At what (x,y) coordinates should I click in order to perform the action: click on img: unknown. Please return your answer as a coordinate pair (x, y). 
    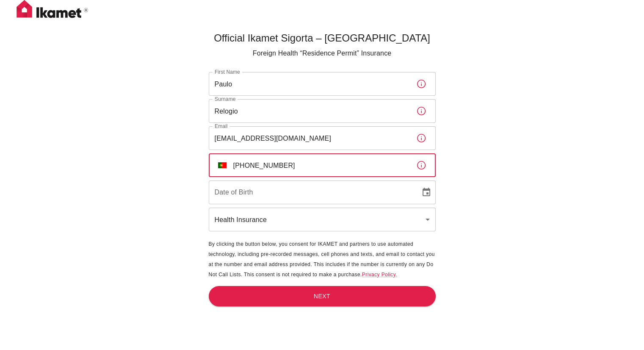
    Looking at the image, I should click on (222, 165).